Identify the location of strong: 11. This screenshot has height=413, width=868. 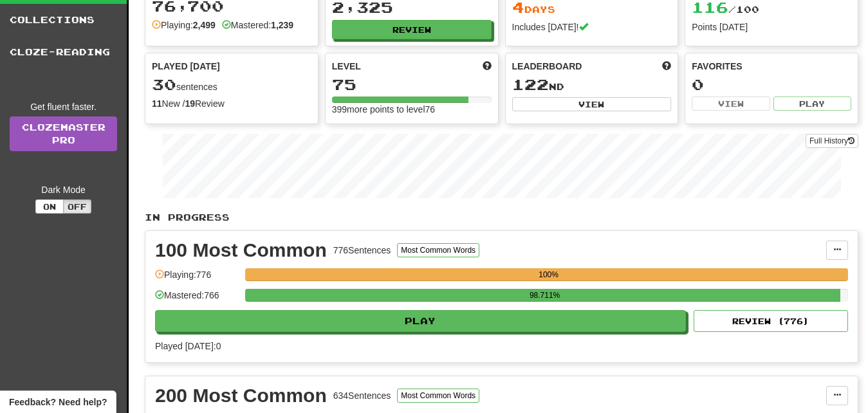
(157, 103).